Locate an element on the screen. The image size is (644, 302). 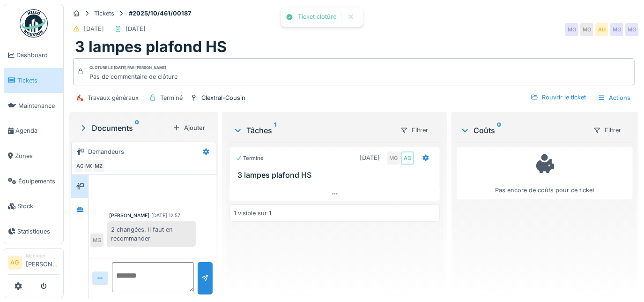
a: Stock is located at coordinates (34, 206).